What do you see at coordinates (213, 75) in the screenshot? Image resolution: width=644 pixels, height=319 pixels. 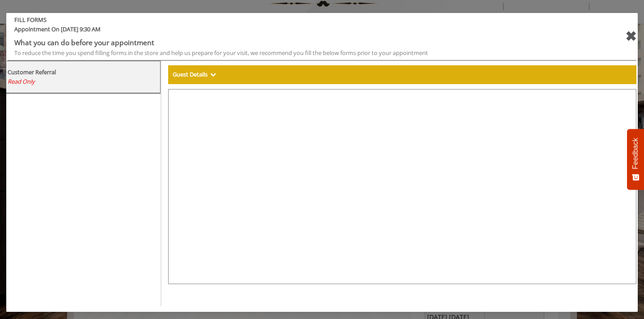 I see `span: Show` at bounding box center [213, 75].